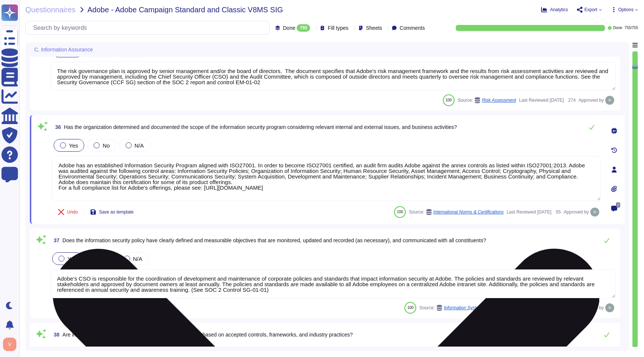 The width and height of the screenshot is (644, 357). Describe the element at coordinates (591, 100) in the screenshot. I see `span: Approved by` at that location.